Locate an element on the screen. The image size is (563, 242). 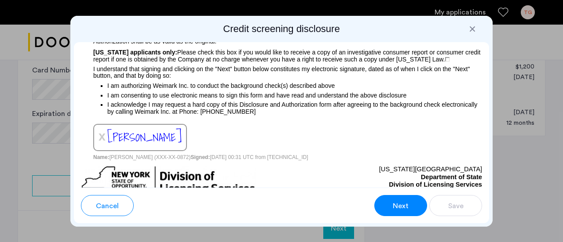
p: I acknowledge I may request a hard copy of this Disclosure and Authorization form after agreeing ... is located at coordinates (295, 108).